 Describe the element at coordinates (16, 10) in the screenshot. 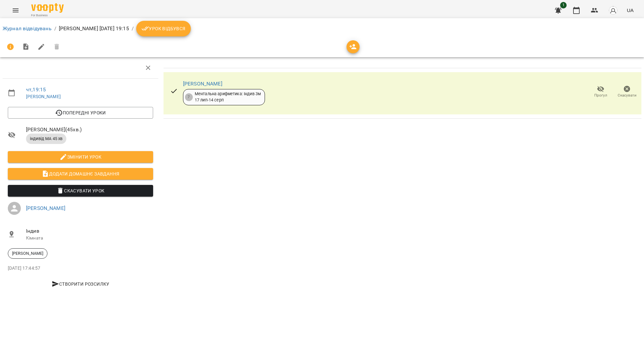

I see `button: Menu` at that location.